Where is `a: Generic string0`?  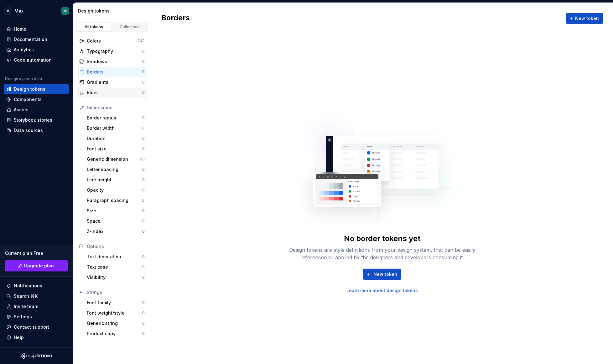
a: Generic string0 is located at coordinates (115, 324).